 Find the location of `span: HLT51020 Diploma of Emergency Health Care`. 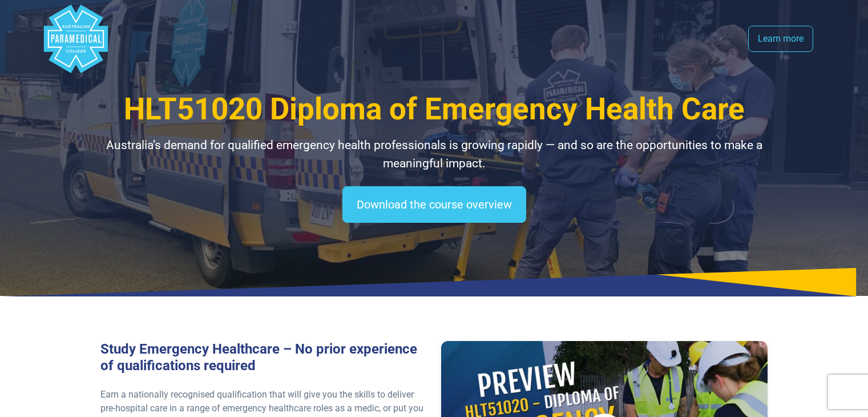

span: HLT51020 Diploma of Emergency Health Care is located at coordinates (434, 109).